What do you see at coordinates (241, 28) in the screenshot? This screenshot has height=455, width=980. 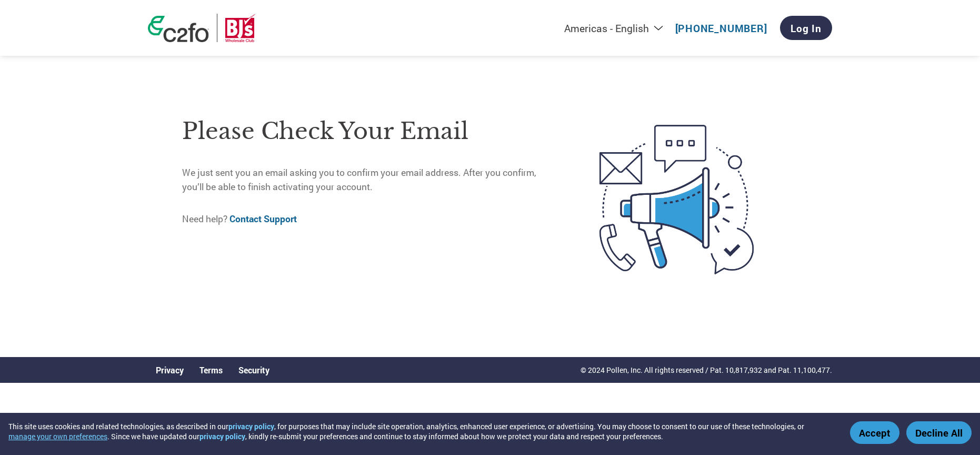 I see `img: BJ’s Wholesale Club` at bounding box center [241, 28].